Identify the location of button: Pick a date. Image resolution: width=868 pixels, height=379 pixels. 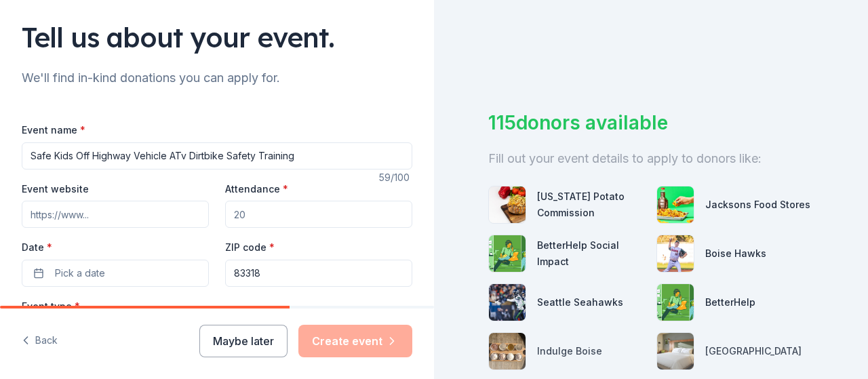
(116, 273).